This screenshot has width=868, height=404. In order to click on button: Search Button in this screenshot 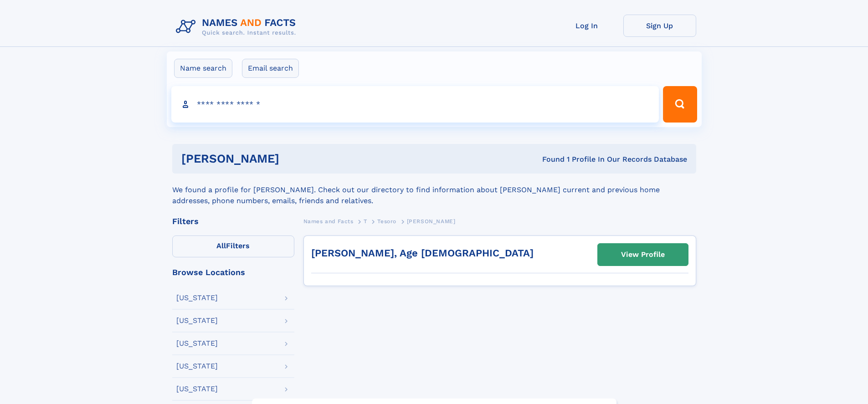, I will do `click(680, 104)`.